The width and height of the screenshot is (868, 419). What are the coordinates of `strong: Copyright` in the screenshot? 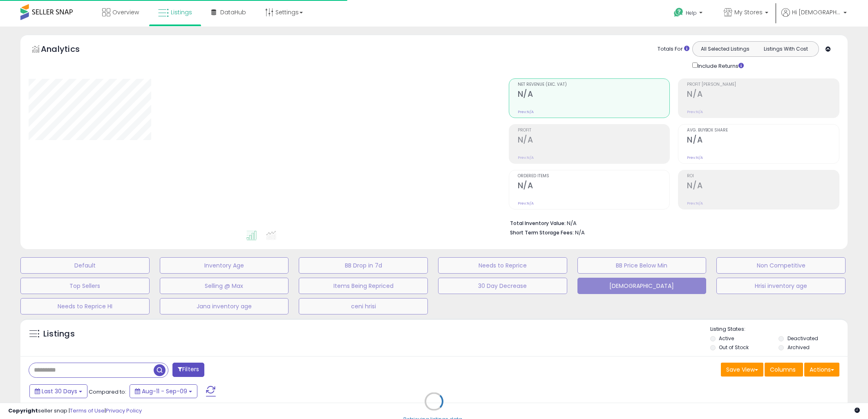 It's located at (23, 411).